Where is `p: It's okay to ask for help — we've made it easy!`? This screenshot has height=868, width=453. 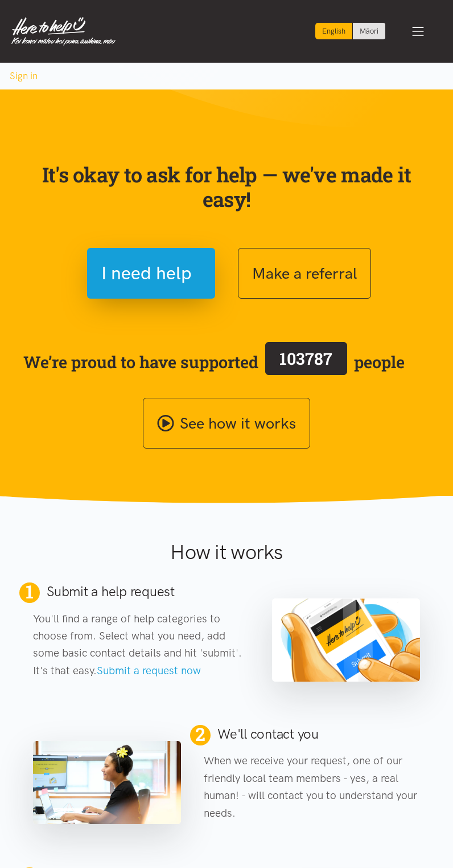 p: It's okay to ask for help — we've made it easy! is located at coordinates (226, 187).